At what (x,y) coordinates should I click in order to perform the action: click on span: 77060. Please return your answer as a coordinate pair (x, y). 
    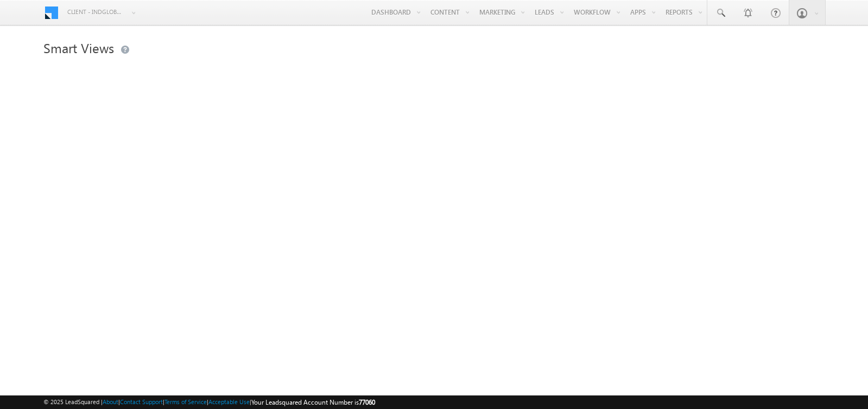
    Looking at the image, I should click on (367, 402).